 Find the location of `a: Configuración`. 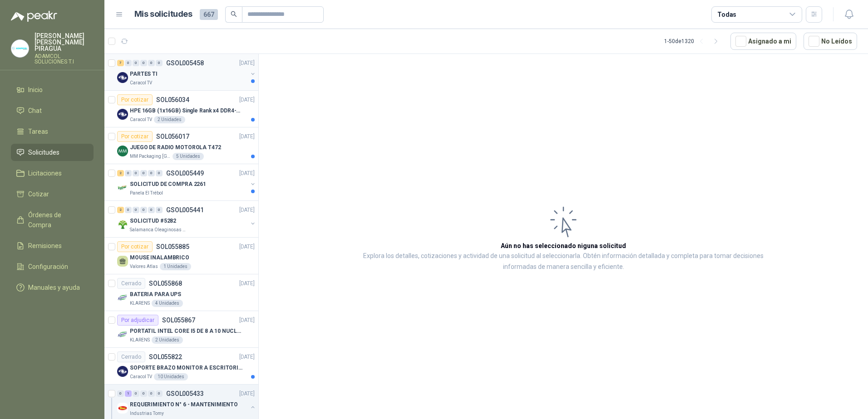

a: Configuración is located at coordinates (52, 267).